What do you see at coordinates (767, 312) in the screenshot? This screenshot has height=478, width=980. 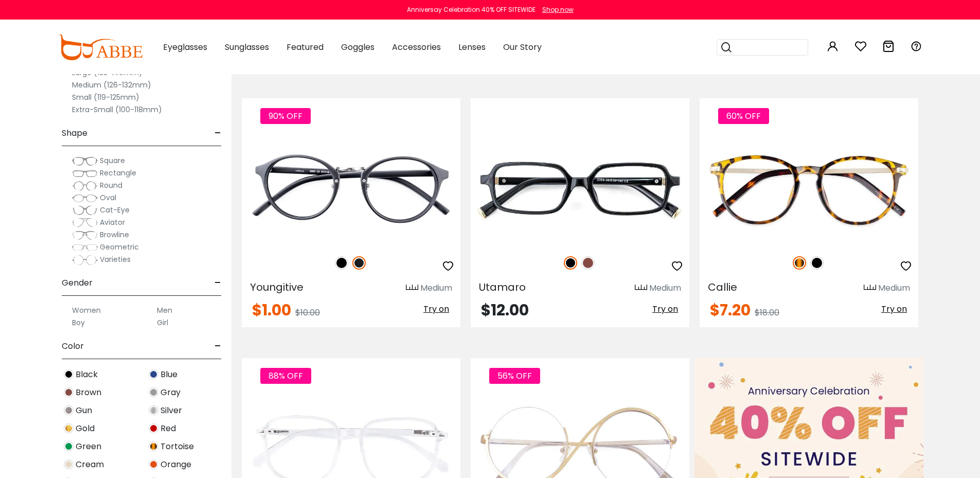 I see `span: $18.00` at bounding box center [767, 312].